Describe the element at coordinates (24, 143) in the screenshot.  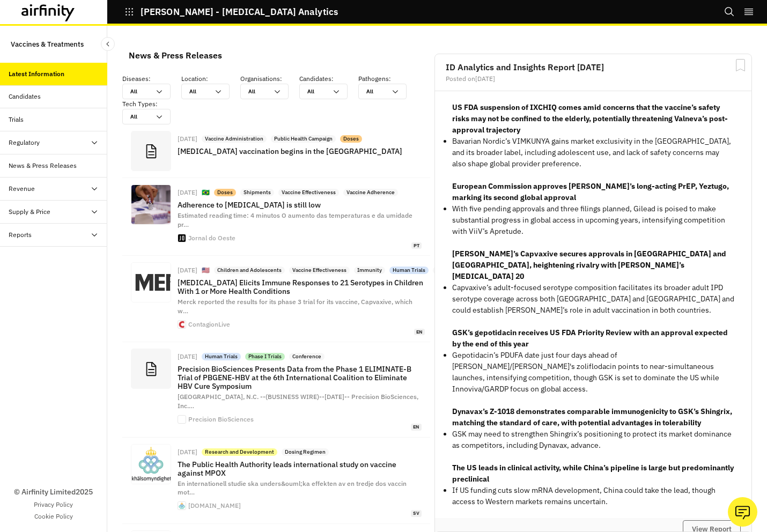
I see `div: Regulatory` at that location.